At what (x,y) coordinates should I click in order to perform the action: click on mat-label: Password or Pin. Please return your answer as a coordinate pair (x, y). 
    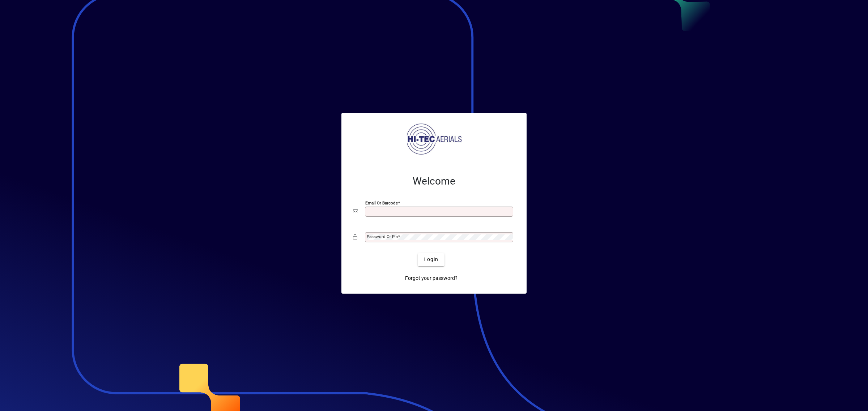
    Looking at the image, I should click on (382, 236).